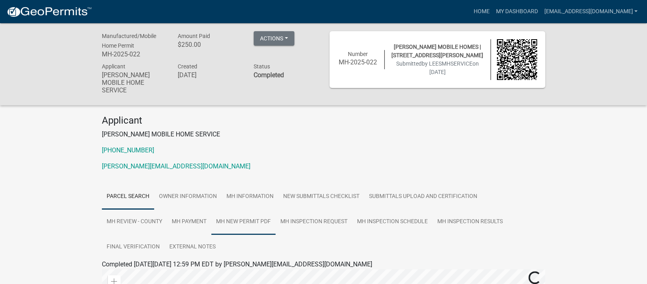 This screenshot has height=284, width=647. I want to click on img: QR code, so click(517, 60).